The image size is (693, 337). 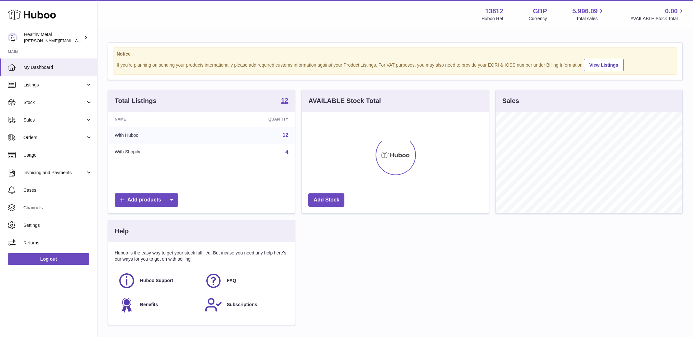 What do you see at coordinates (252, 119) in the screenshot?
I see `th: Quantity` at bounding box center [252, 119].